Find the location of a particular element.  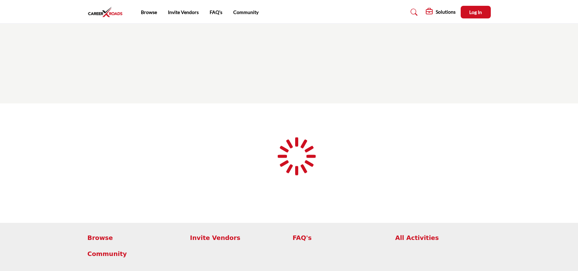

p: FAQ's is located at coordinates (340, 238).